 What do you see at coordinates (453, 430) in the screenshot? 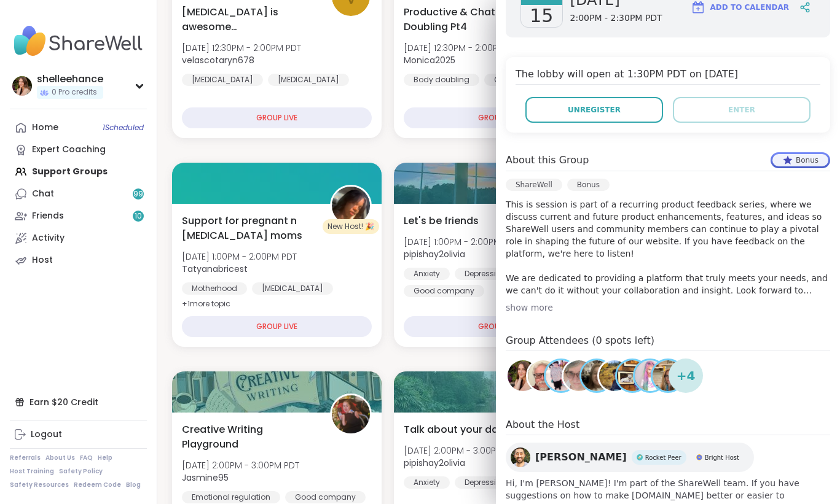
I see `span: Talk about your day` at bounding box center [453, 430].